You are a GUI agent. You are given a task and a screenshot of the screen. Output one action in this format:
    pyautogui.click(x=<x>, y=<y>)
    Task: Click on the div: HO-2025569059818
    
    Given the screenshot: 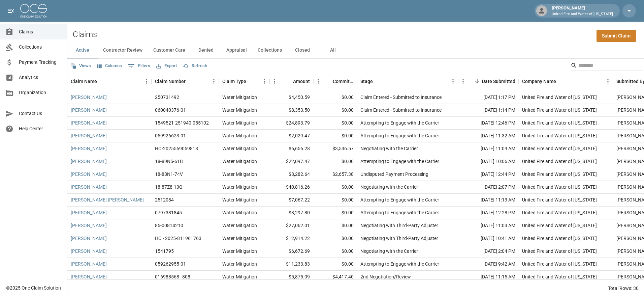 What is the action you would take?
    pyautogui.click(x=177, y=148)
    